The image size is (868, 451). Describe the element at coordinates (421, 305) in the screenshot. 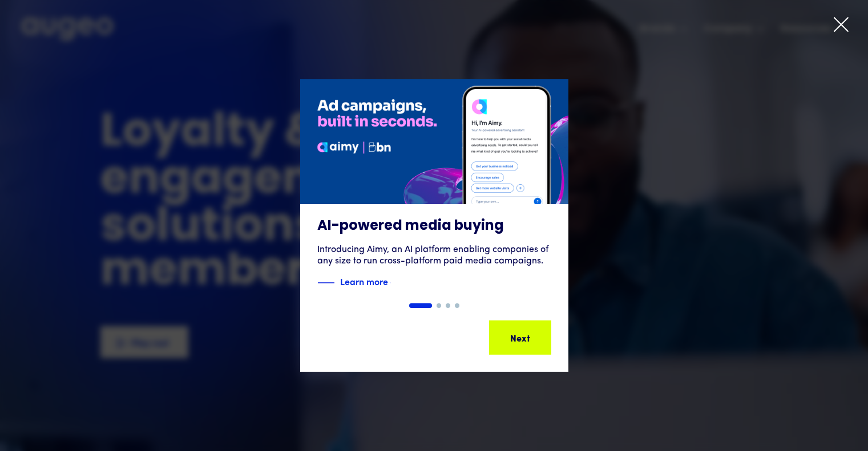

I see `div: Show slide 1 of 4` at that location.